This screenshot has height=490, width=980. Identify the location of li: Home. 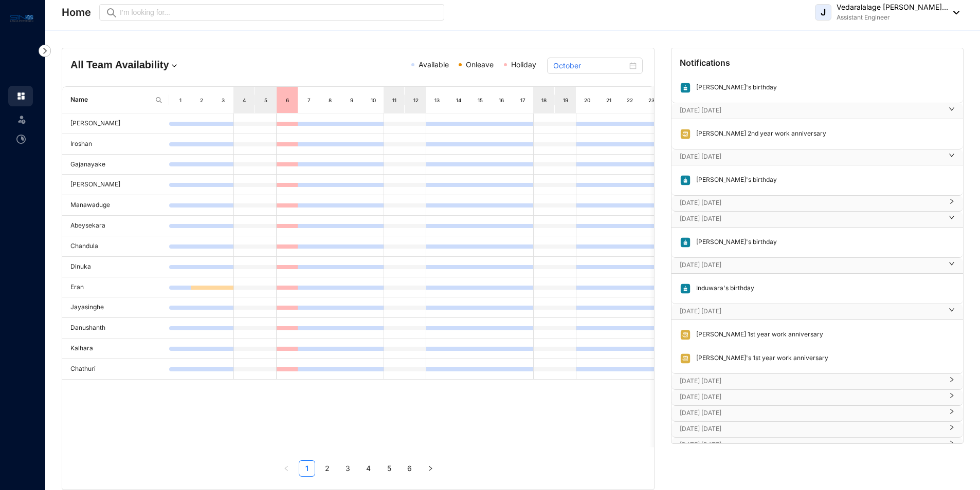
(21, 96).